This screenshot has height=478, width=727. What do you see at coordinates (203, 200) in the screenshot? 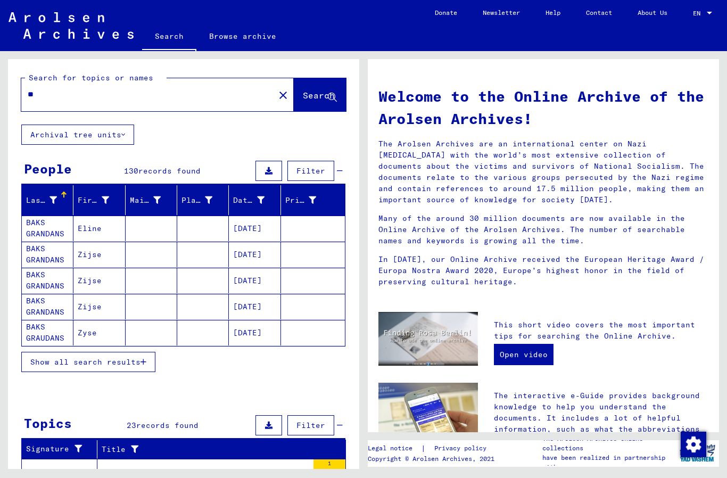
I see `mat-header-cell: Place of Birth` at bounding box center [203, 200].